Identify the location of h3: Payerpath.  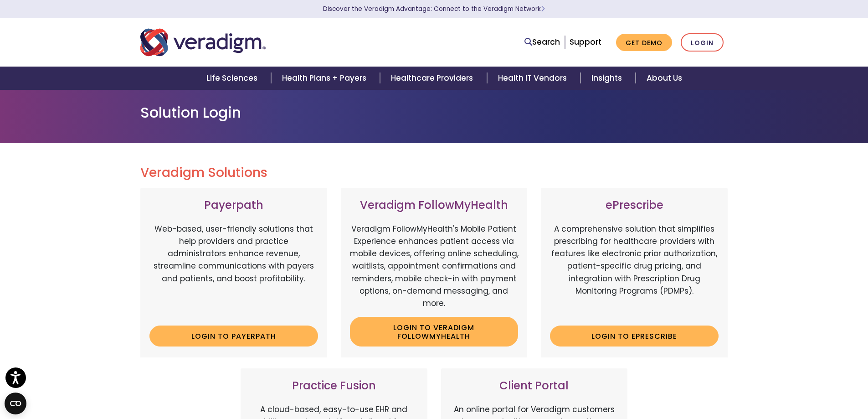
(234, 205).